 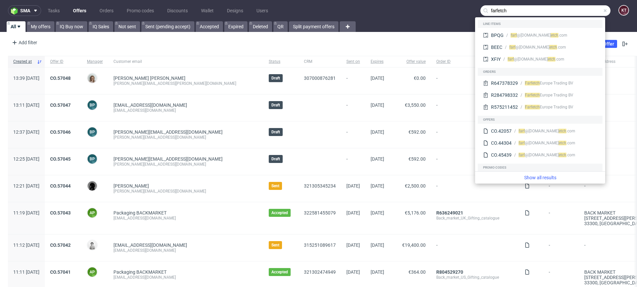 I want to click on a: Show all results, so click(x=541, y=177).